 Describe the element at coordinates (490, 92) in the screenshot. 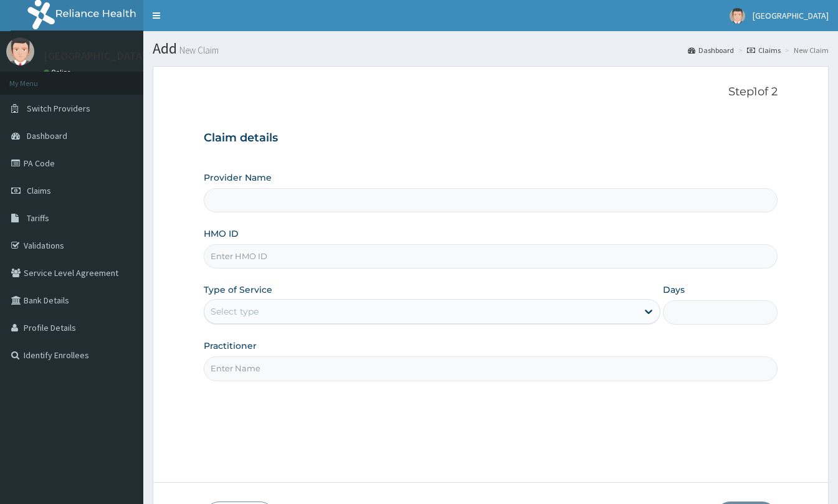

I see `p: Step 1 of 2` at that location.